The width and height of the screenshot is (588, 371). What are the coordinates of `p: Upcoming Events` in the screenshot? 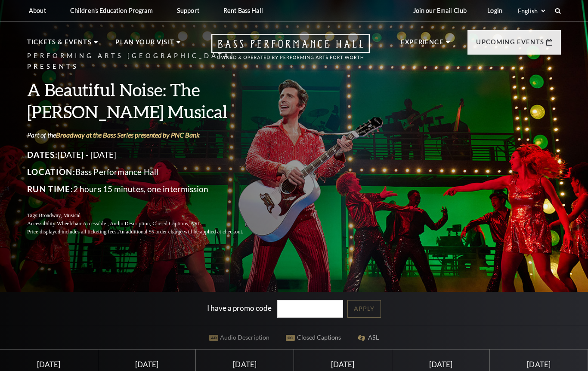 It's located at (510, 45).